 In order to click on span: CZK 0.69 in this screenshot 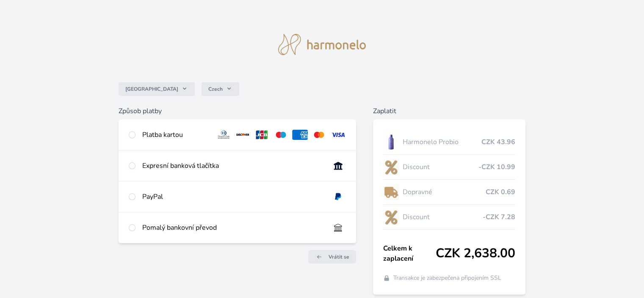, I will do `click(500, 192)`.